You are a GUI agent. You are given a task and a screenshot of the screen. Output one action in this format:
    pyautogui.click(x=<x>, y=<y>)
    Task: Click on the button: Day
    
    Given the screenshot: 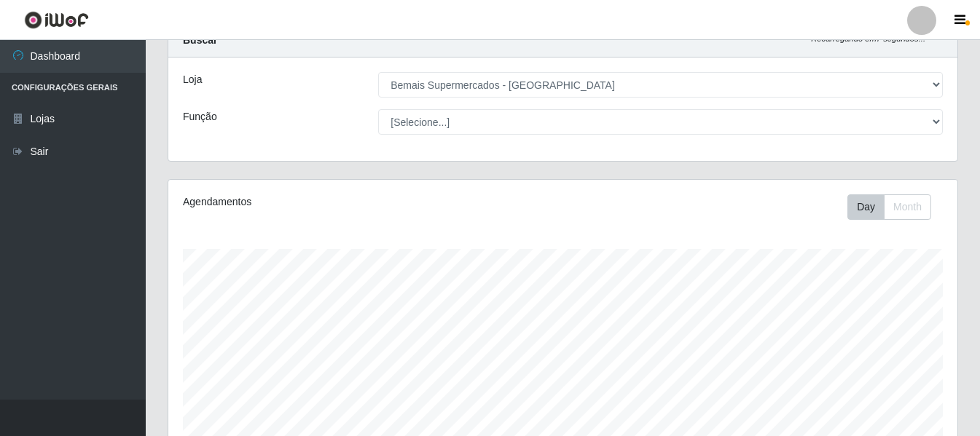 What is the action you would take?
    pyautogui.click(x=865, y=206)
    